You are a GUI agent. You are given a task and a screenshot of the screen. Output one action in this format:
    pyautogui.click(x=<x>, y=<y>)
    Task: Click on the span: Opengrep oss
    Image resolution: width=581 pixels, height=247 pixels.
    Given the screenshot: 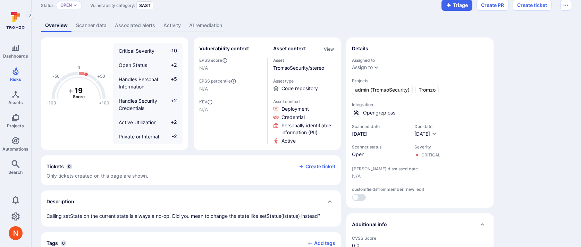 What is the action you would take?
    pyautogui.click(x=379, y=113)
    